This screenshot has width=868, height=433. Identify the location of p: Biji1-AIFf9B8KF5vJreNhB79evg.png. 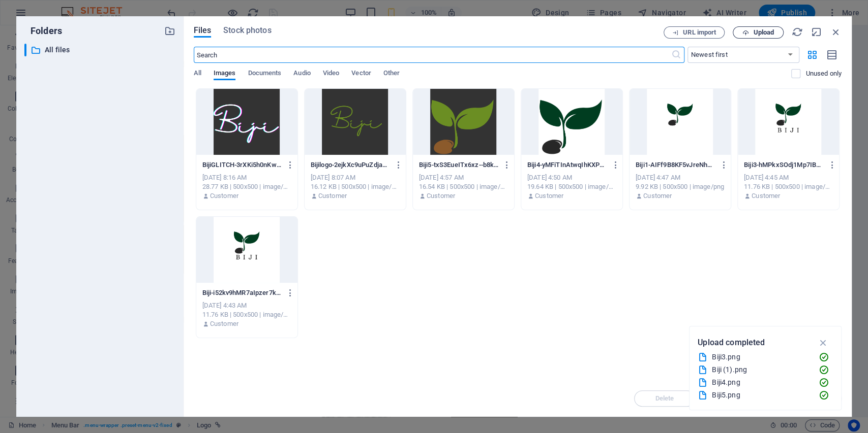
(675, 165).